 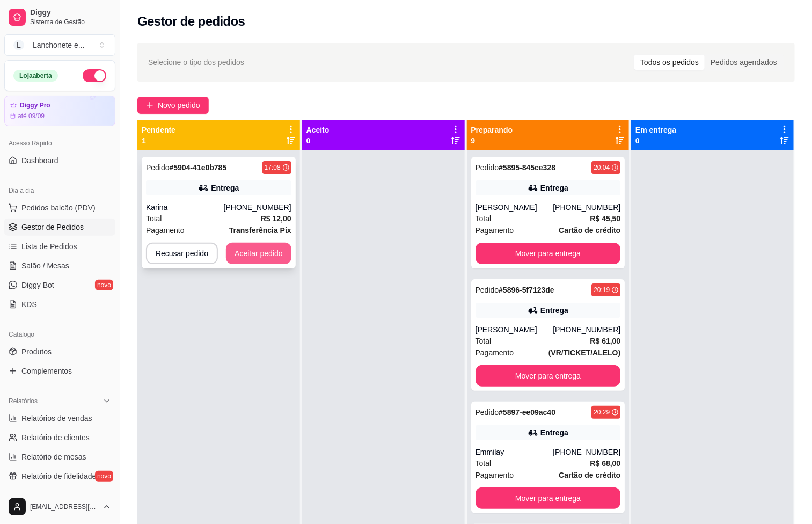 What do you see at coordinates (57, 418) in the screenshot?
I see `span: Relatórios de vendas` at bounding box center [57, 418].